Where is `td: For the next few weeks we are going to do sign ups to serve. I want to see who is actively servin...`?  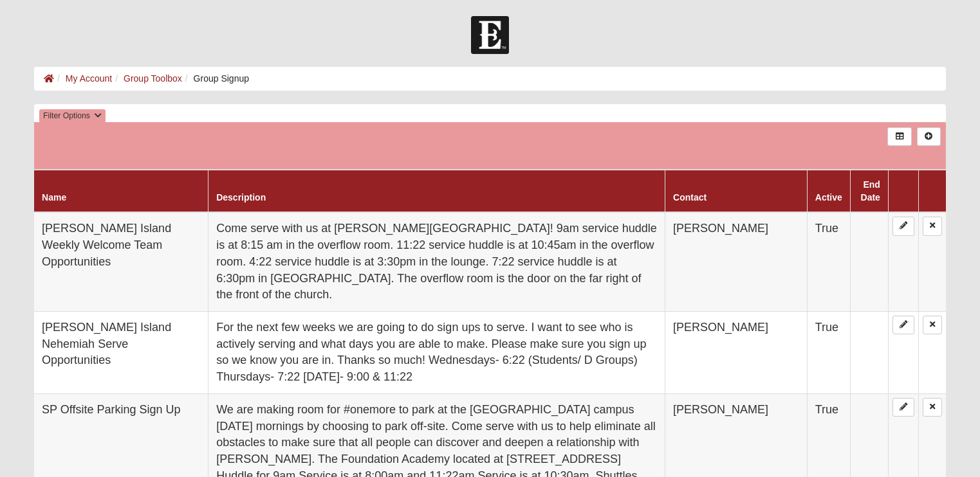
td: For the next few weeks we are going to do sign ups to serve. I want to see who is actively servin... is located at coordinates (437, 353).